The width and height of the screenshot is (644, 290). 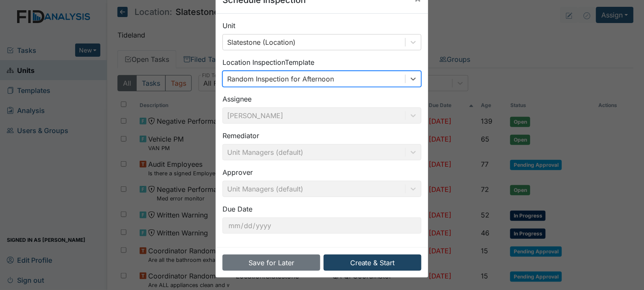 What do you see at coordinates (268, 62) in the screenshot?
I see `label: Location Inspection Template` at bounding box center [268, 62].